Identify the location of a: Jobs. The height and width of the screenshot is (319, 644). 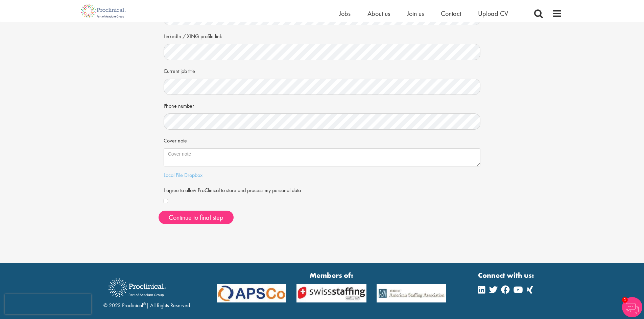
(345, 14).